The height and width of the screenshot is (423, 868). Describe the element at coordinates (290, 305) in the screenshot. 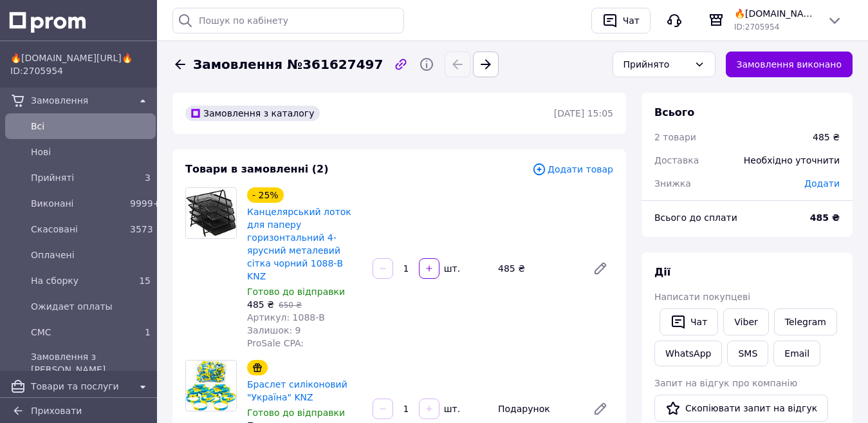

I see `span: 650 ₴` at that location.